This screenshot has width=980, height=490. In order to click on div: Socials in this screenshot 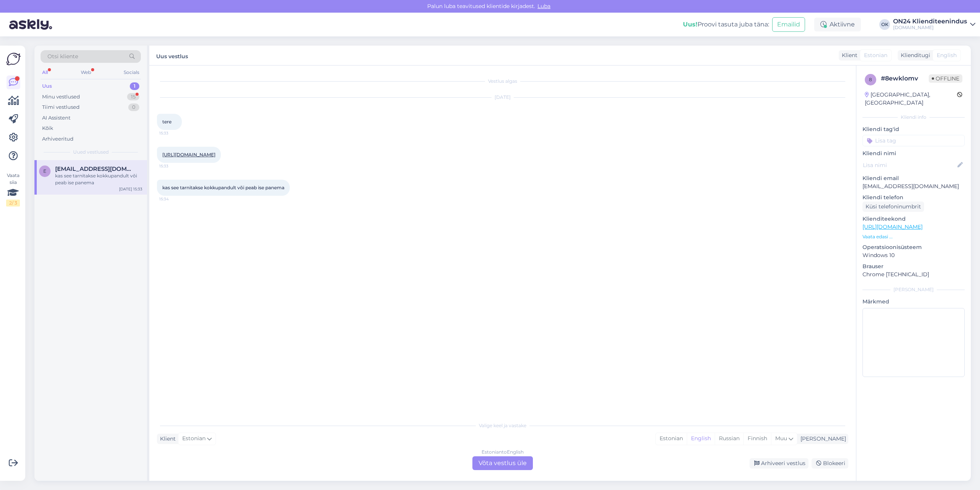, I will do `click(131, 72)`.